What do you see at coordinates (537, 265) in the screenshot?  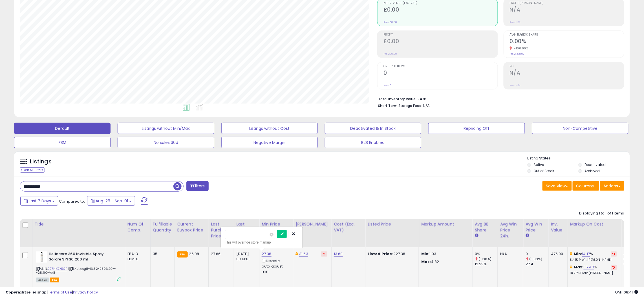 I see `div: 27.4` at bounding box center [537, 265].